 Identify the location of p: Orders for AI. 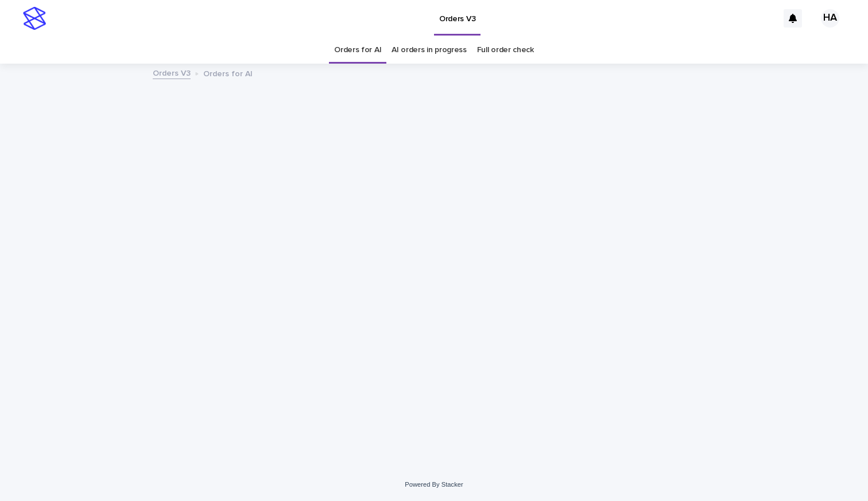
(228, 73).